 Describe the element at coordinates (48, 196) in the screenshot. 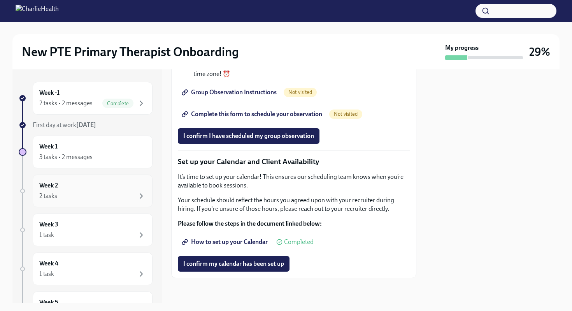

I see `div: 2 tasks` at that location.